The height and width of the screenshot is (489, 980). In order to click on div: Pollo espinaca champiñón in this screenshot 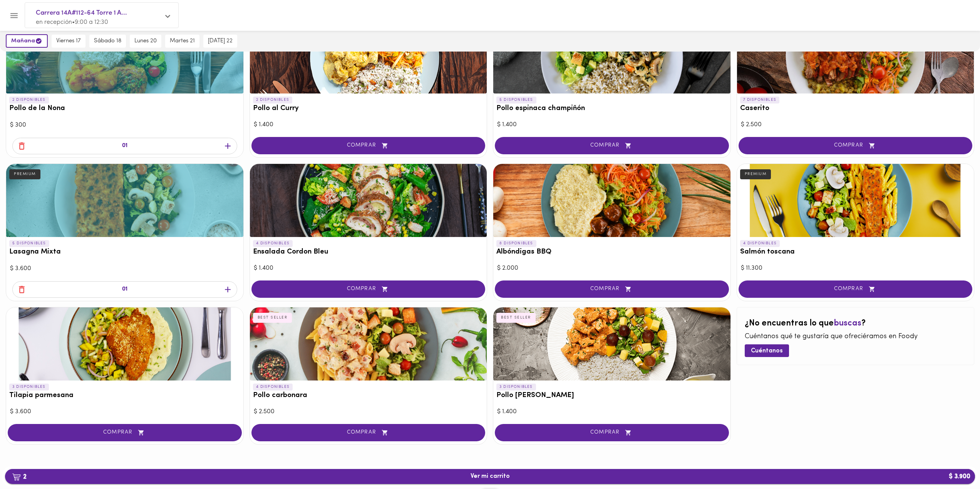, I will do `click(612, 57)`.